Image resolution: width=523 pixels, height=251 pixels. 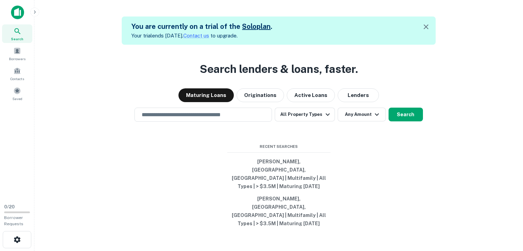 What do you see at coordinates (18, 12) in the screenshot?
I see `img: capitalize-icon.png` at bounding box center [18, 12].